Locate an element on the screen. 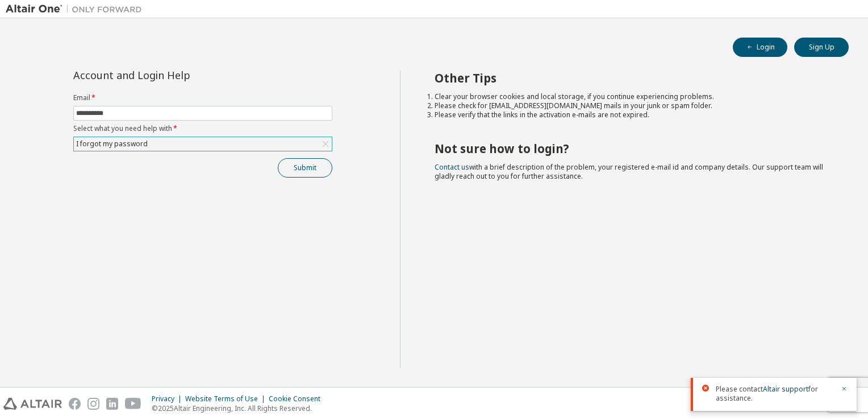 Image resolution: width=868 pixels, height=420 pixels. img: facebook.svg is located at coordinates (75, 403).